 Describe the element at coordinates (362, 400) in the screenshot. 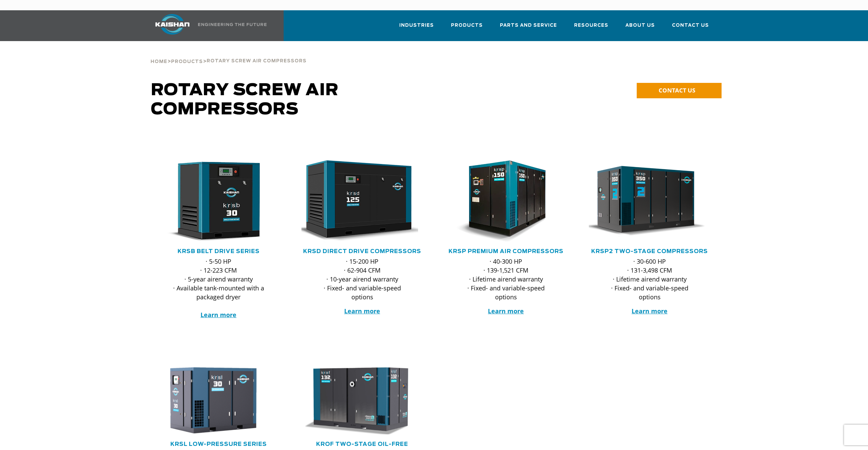

I see `div: krof132` at that location.